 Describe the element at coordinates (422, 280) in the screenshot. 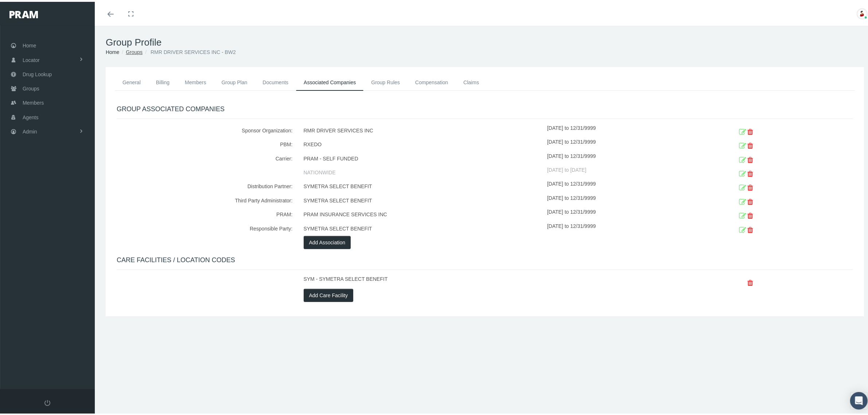

I see `div: SYM - SYMETRA SELECT BENEFIT` at that location.